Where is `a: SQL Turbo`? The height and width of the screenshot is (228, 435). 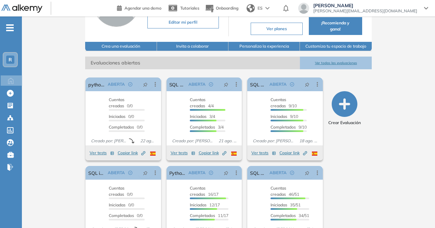
a: SQL Turbo is located at coordinates (178, 84).